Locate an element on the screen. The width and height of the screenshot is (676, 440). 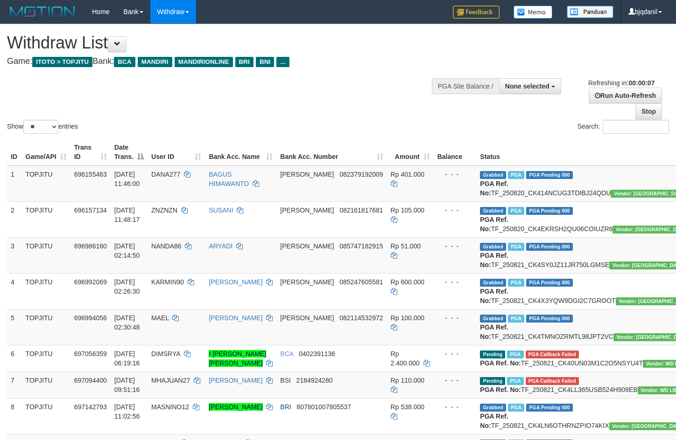
th: ID is located at coordinates (14, 152).